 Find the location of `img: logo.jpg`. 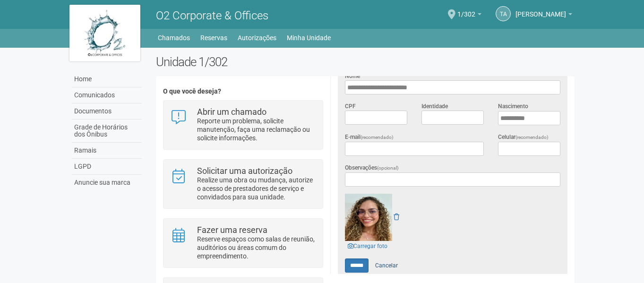

img: logo.jpg is located at coordinates (105, 33).